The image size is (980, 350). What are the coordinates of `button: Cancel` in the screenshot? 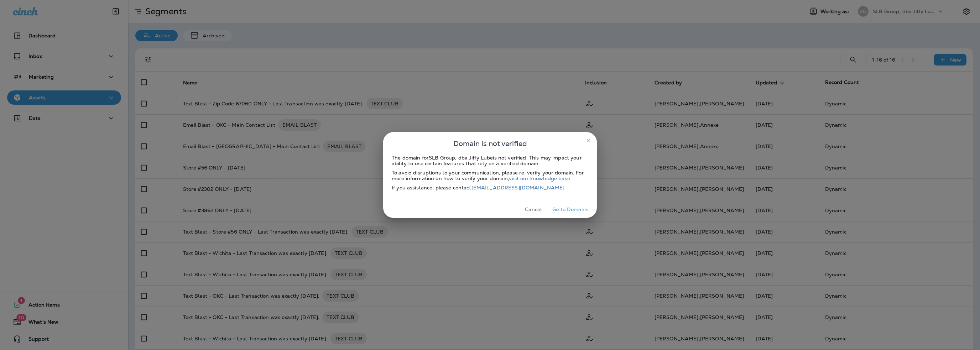 It's located at (533, 209).